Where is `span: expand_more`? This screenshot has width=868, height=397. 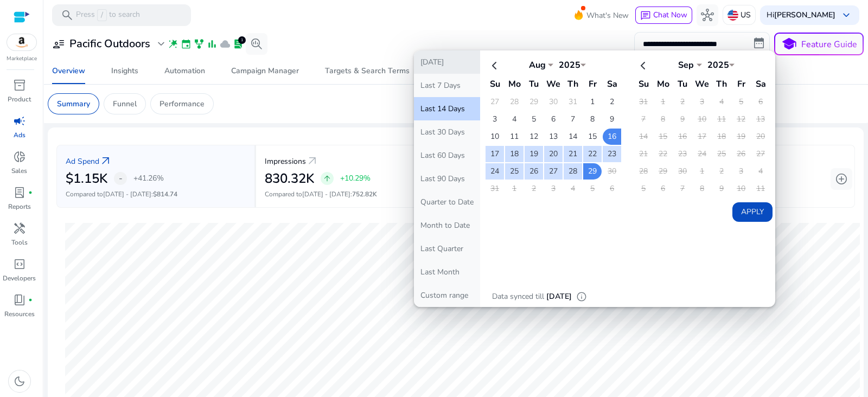 span: expand_more is located at coordinates (161, 44).